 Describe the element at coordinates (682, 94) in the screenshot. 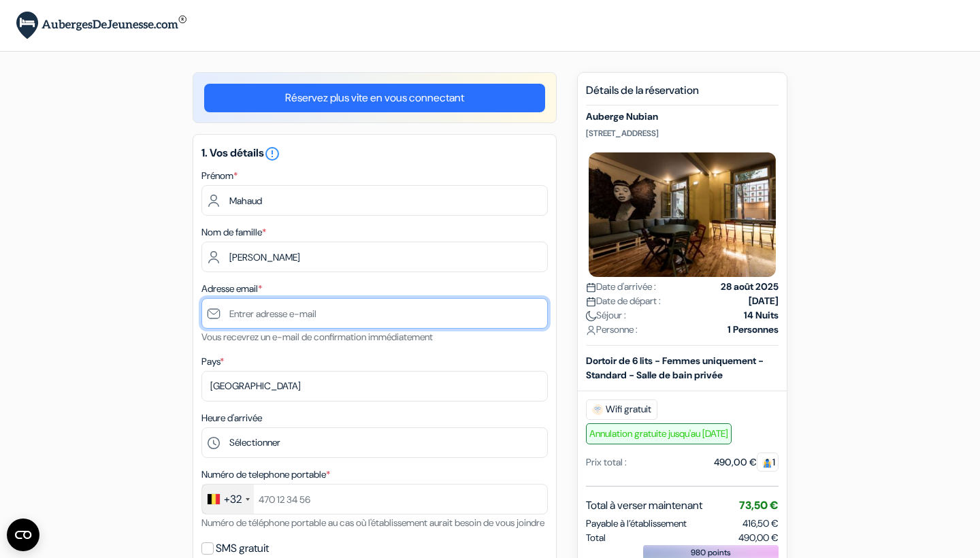

I see `h5: Détails de la réservation` at that location.